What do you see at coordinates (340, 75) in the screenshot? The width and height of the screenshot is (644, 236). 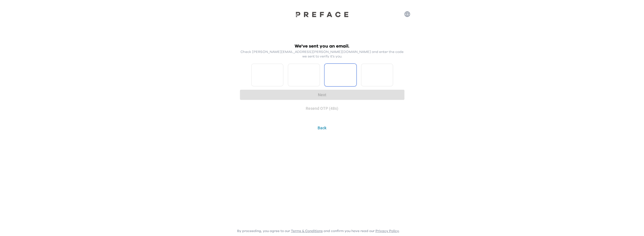 I see `input: Please enter OTP character 3` at bounding box center [340, 75].